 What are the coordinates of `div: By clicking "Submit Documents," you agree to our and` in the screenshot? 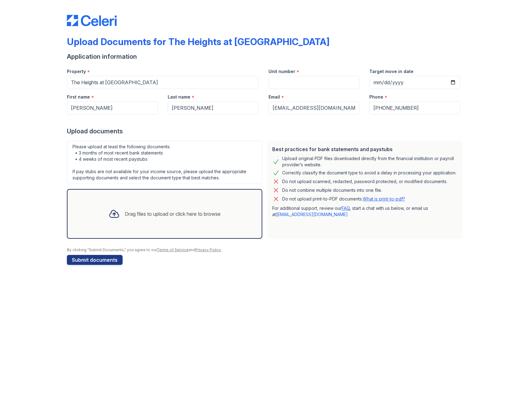 It's located at (266, 250).